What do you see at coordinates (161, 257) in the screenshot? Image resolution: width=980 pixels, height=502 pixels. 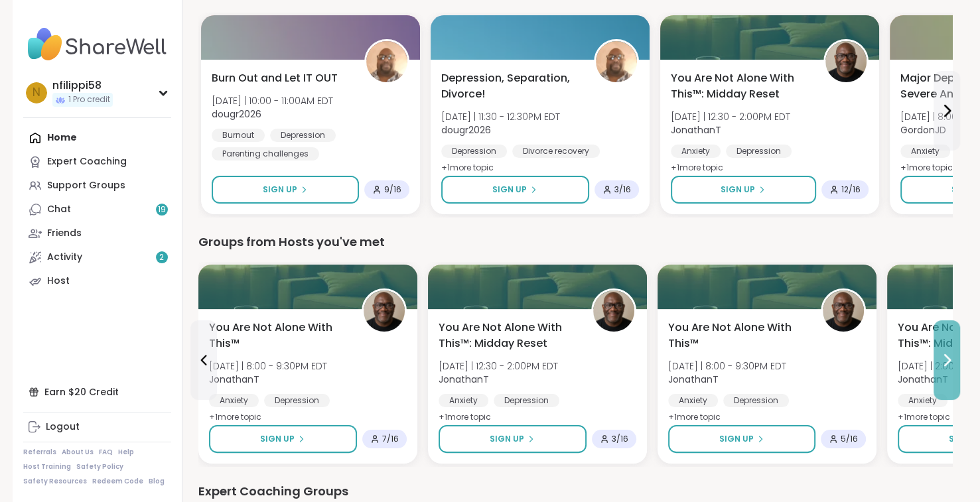 I see `span: 2` at bounding box center [161, 257].